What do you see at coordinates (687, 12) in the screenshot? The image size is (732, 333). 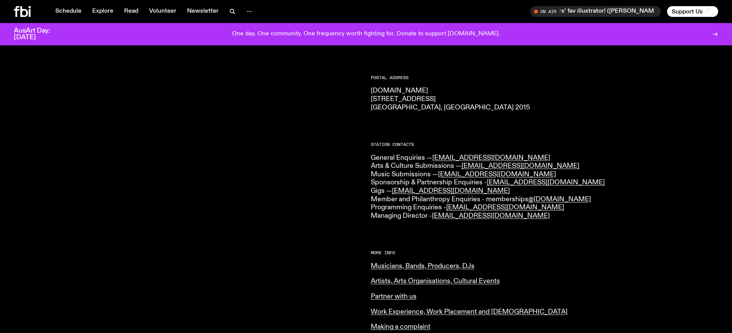 I see `span: Support Us` at bounding box center [687, 12].